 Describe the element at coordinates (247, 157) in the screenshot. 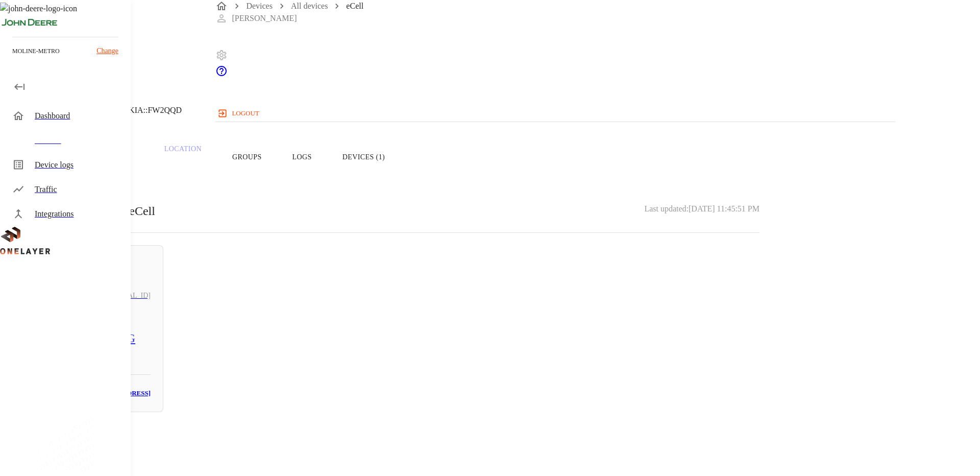

I see `button: Groups` at that location.